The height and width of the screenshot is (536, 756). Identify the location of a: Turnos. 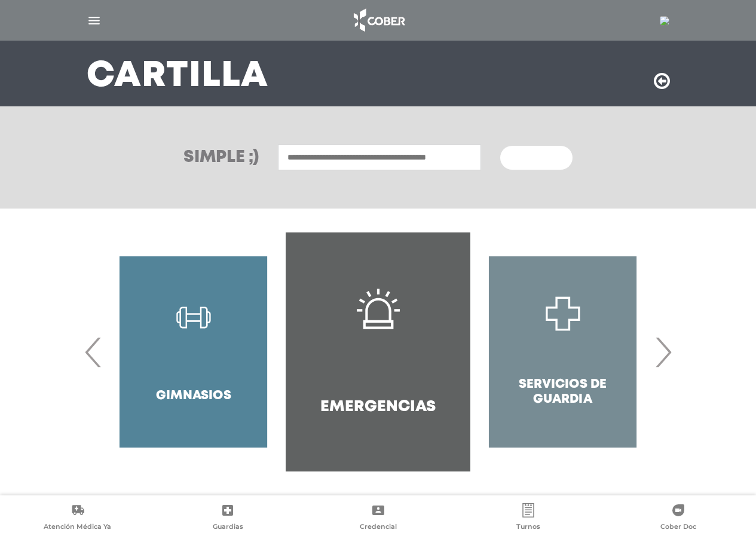
(528, 518).